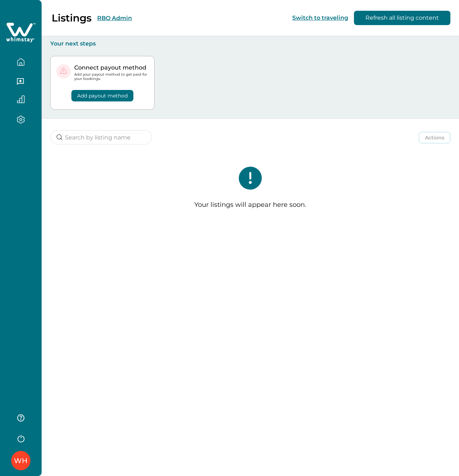 This screenshot has width=459, height=476. Describe the element at coordinates (71, 18) in the screenshot. I see `p: Listings` at that location.